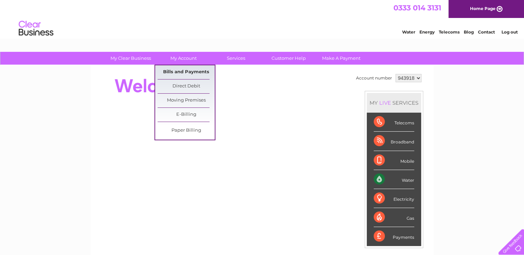  What do you see at coordinates (186, 131) in the screenshot?
I see `a: Paper Billing` at bounding box center [186, 131].